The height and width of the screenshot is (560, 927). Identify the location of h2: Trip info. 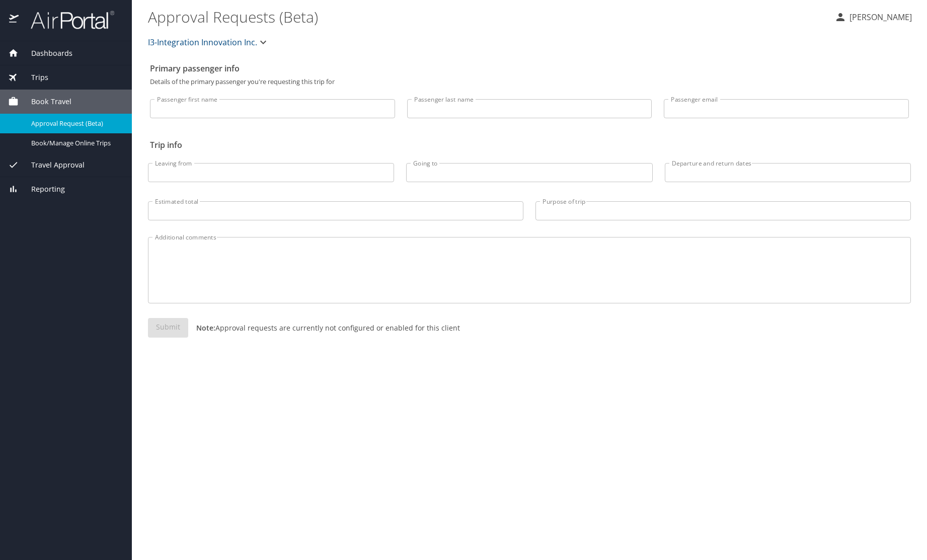
(530, 145).